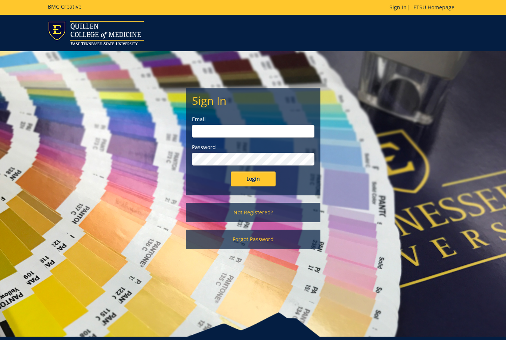 The image size is (506, 340). I want to click on a: ETSU Homepage, so click(434, 7).